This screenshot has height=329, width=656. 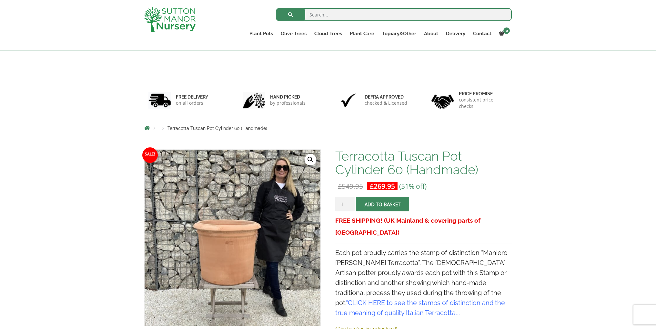 What do you see at coordinates (503, 34) in the screenshot?
I see `a: 0` at bounding box center [503, 34].